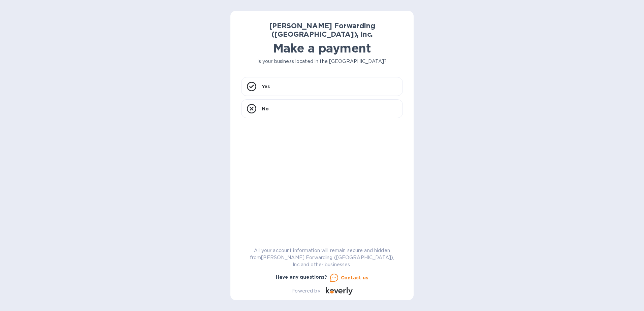 The width and height of the screenshot is (644, 311). Describe the element at coordinates (266, 86) in the screenshot. I see `p: Yes` at that location.